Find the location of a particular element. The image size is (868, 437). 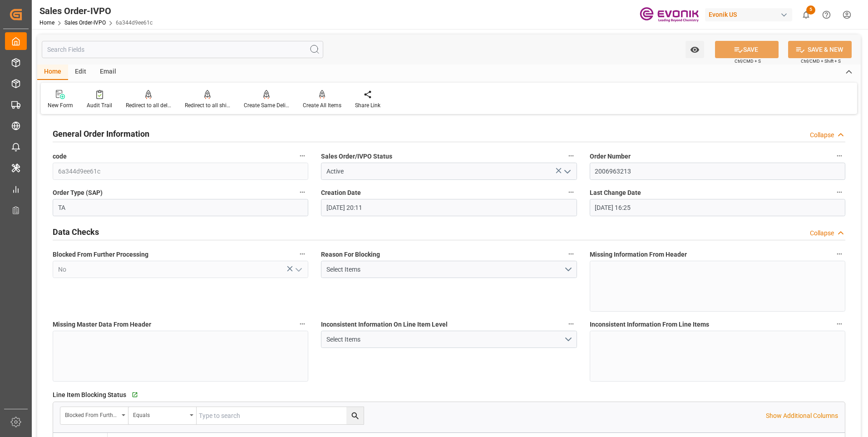

span: Creation Date is located at coordinates (341, 193).